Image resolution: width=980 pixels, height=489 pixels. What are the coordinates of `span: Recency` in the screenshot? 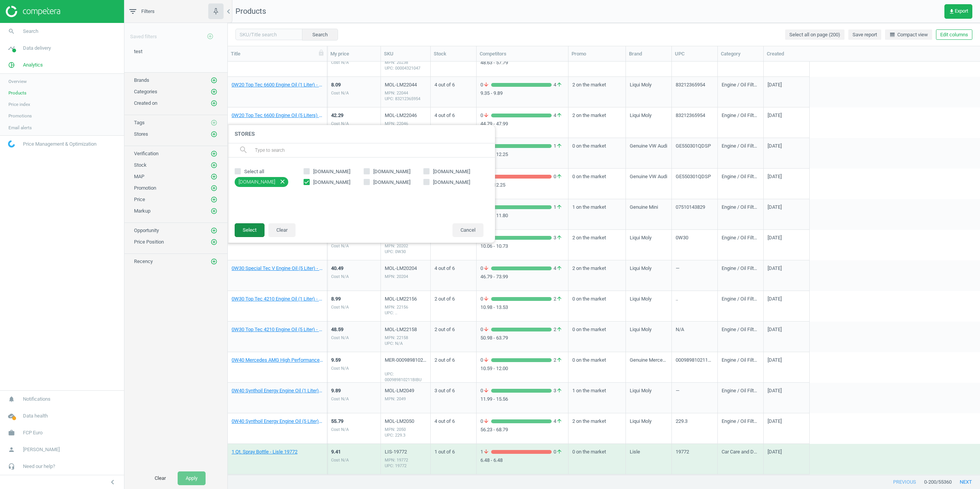 It's located at (143, 262).